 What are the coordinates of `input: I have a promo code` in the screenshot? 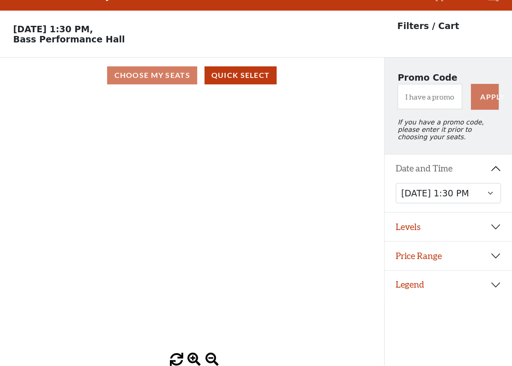 It's located at (430, 96).